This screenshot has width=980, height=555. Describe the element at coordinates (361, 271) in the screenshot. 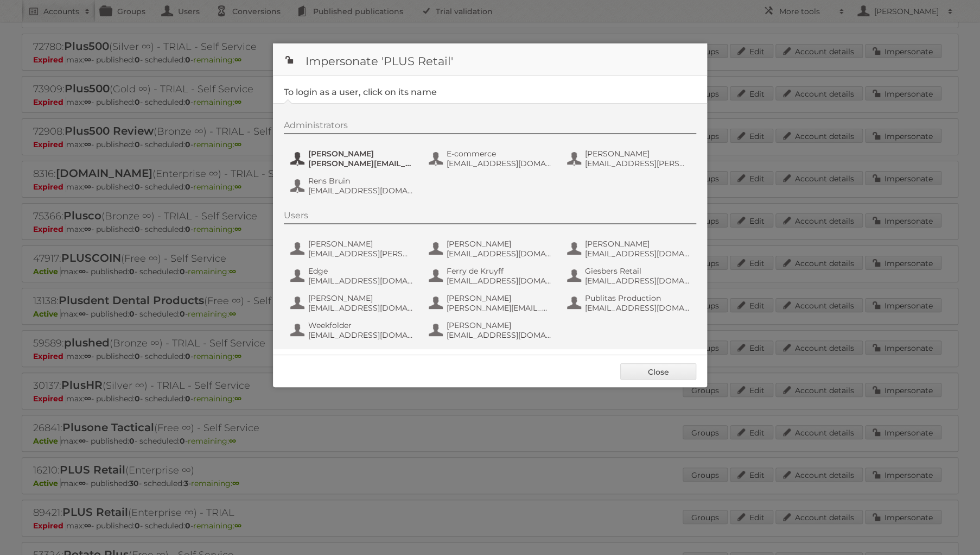

I see `span: Edge` at that location.